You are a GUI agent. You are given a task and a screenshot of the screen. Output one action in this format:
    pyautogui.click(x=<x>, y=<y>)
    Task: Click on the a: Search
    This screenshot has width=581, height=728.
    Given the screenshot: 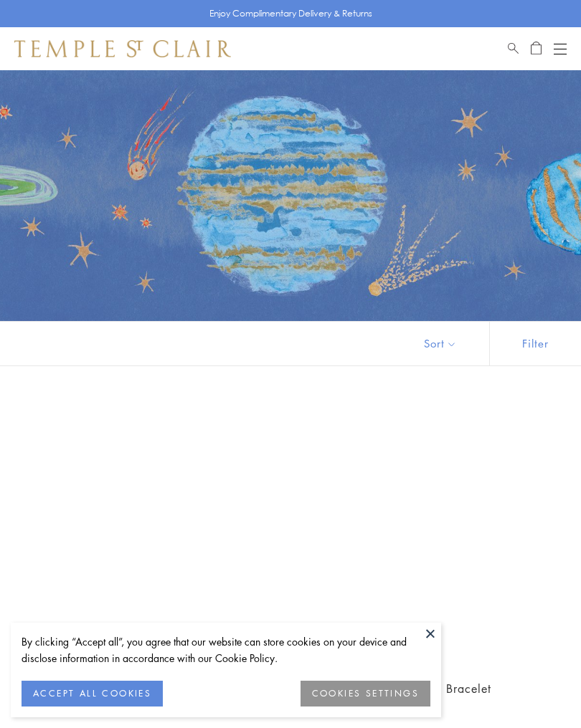 What is the action you would take?
    pyautogui.click(x=513, y=49)
    